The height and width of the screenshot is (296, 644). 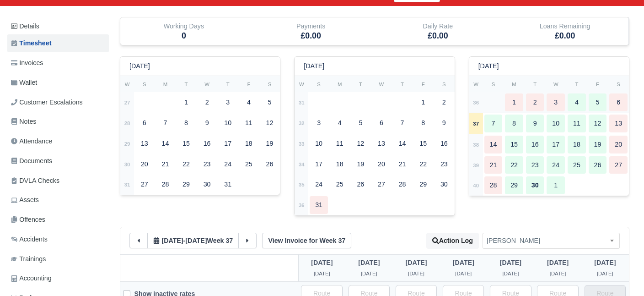 What do you see at coordinates (58, 278) in the screenshot?
I see `a: Accounting` at bounding box center [58, 278].